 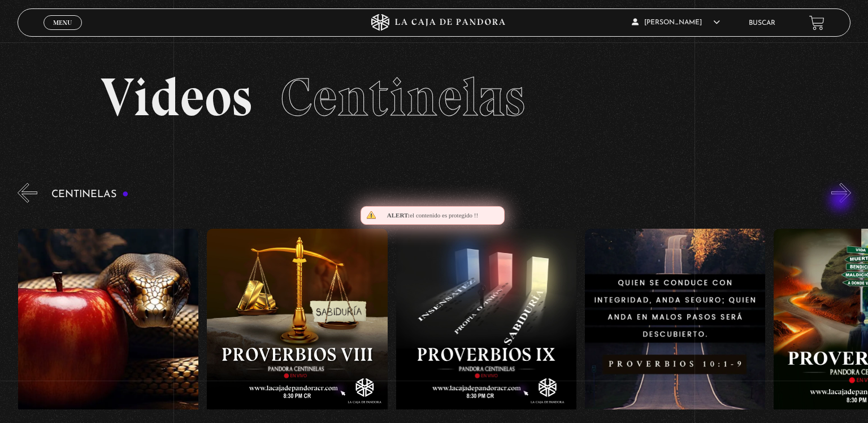 I want to click on span: Cerrar, so click(x=63, y=32).